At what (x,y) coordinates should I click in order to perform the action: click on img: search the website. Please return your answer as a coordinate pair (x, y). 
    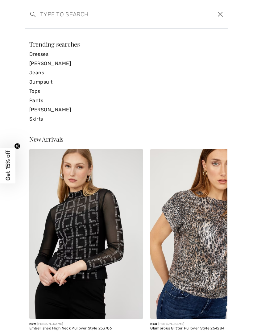
    Looking at the image, I should click on (33, 14).